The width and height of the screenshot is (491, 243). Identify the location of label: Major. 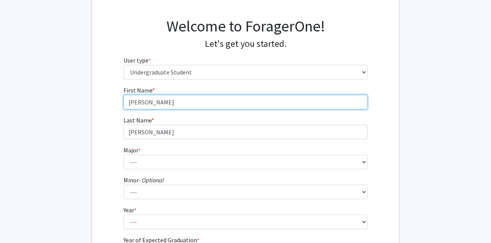
(132, 150).